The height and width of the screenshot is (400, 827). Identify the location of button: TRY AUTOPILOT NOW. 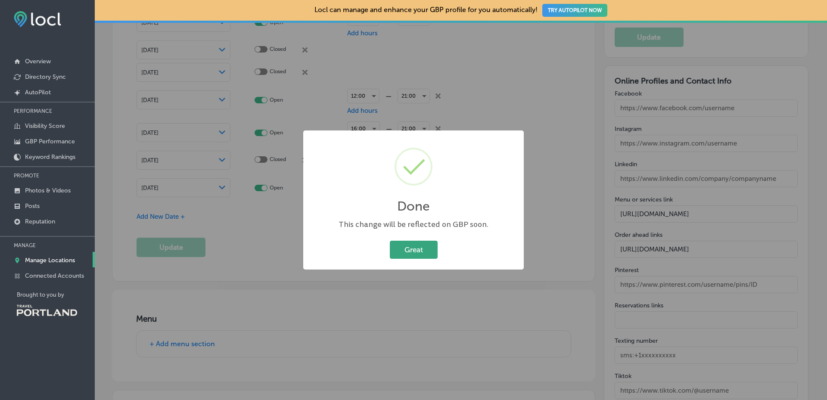
(575, 10).